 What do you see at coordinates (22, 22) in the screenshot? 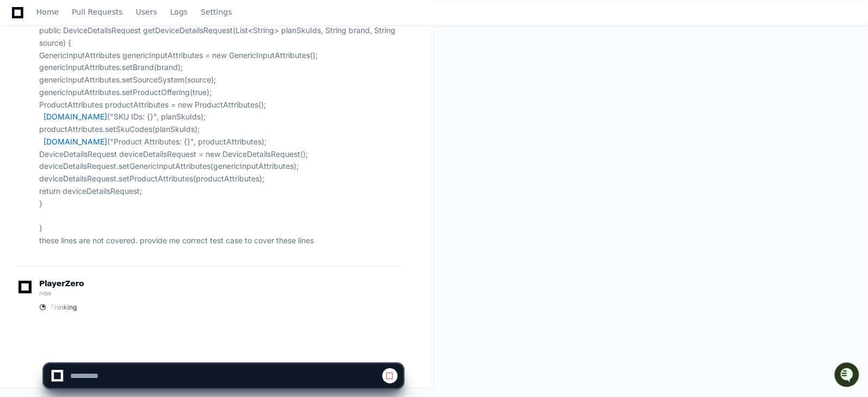
I see `img: PlayerZero` at bounding box center [22, 22].